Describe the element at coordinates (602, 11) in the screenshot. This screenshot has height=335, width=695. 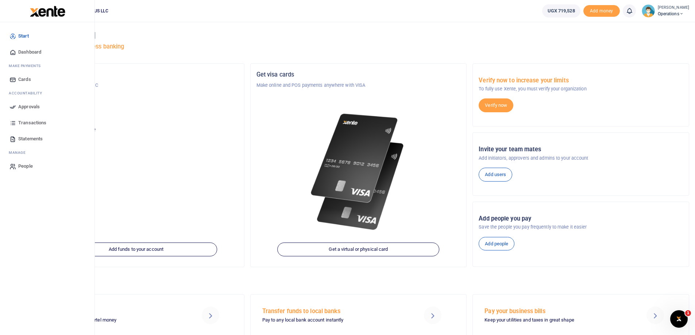
I see `span: Add money` at that location.